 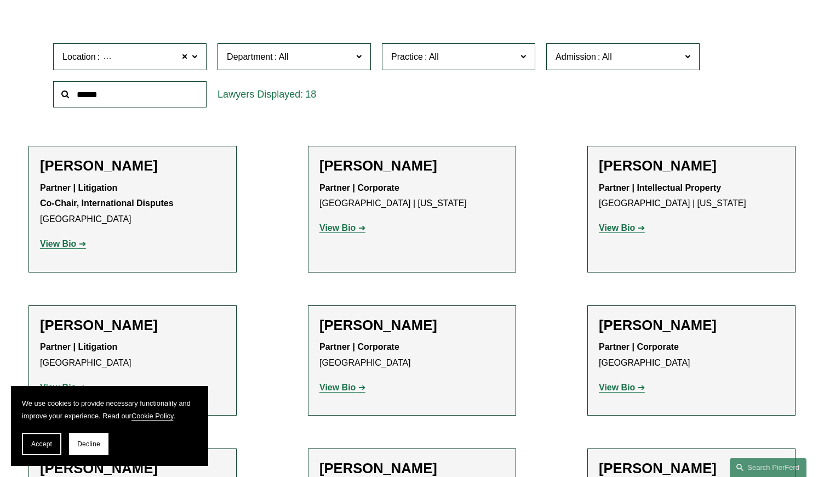 What do you see at coordinates (110, 409) in the screenshot?
I see `p: We use cookies to provide necessary functionality and improve your experience. Read our .` at bounding box center [110, 409].